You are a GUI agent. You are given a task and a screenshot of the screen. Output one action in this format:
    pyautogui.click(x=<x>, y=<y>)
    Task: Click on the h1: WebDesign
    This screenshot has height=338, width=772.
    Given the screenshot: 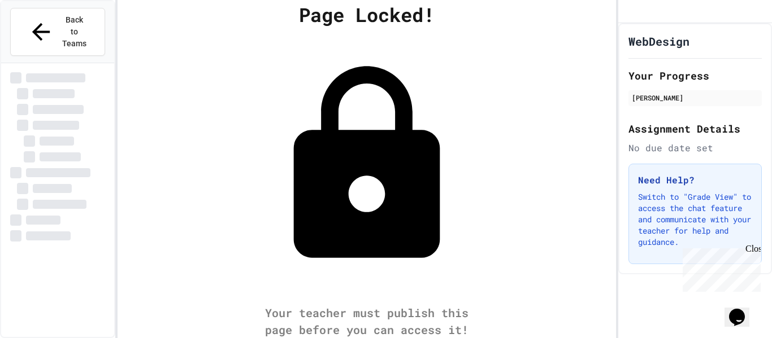 What is the action you would take?
    pyautogui.click(x=659, y=41)
    